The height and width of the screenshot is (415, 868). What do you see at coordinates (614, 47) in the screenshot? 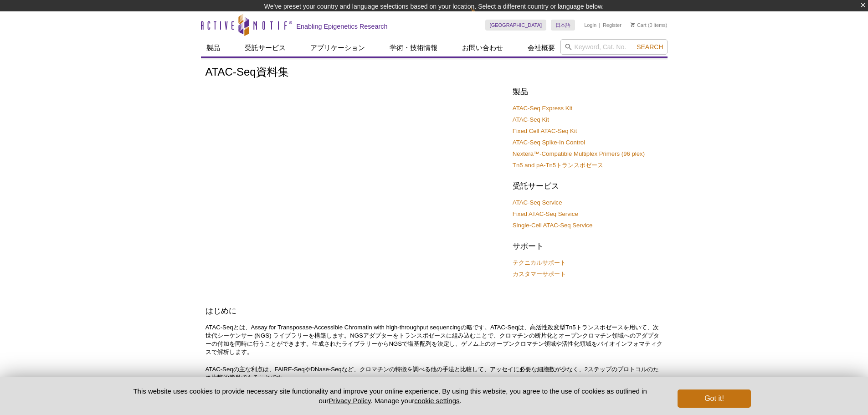
I see `input: Keyword, Cat. No.` at bounding box center [614, 47].